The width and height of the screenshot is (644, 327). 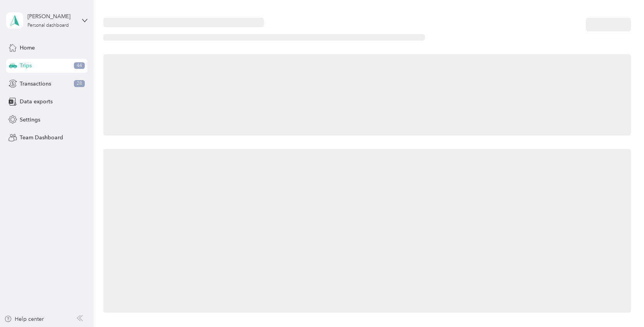 What do you see at coordinates (48, 25) in the screenshot?
I see `div: Personal dashboard` at bounding box center [48, 25].